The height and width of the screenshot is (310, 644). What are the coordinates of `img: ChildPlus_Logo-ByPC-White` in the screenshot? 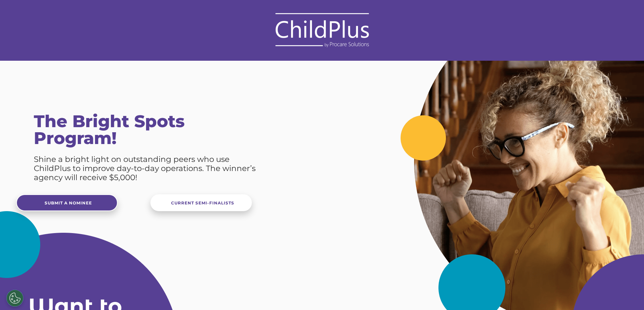 It's located at (322, 30).